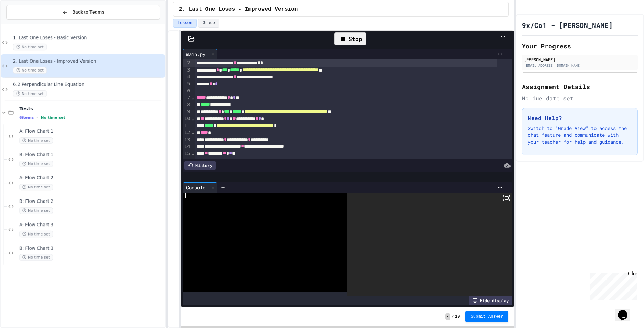  Describe the element at coordinates (25, 23) in the screenshot. I see `div: Chat with us now!Close` at that location.